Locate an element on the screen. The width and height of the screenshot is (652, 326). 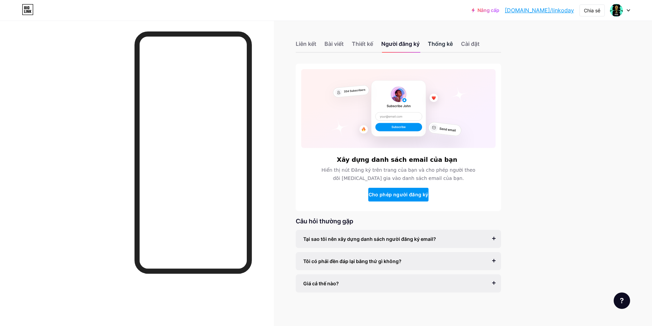
font: Câu hỏi thường gặp is located at coordinates (324, 221).